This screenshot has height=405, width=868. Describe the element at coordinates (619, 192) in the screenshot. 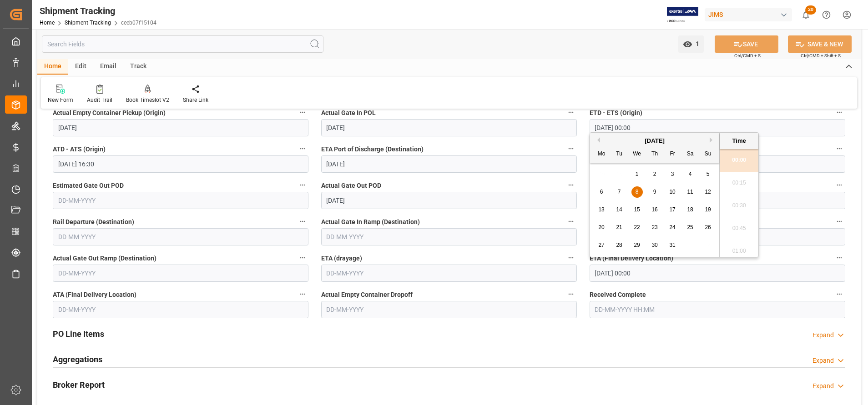

I see `span: 7` at that location.